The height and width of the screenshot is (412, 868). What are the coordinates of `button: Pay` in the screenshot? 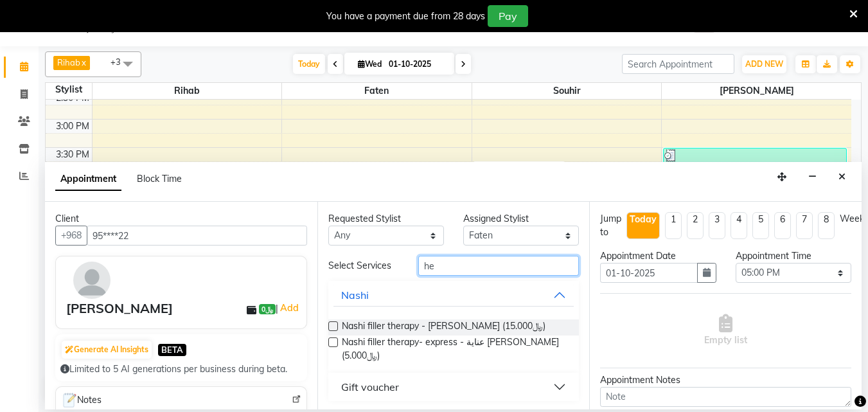 It's located at (508, 16).